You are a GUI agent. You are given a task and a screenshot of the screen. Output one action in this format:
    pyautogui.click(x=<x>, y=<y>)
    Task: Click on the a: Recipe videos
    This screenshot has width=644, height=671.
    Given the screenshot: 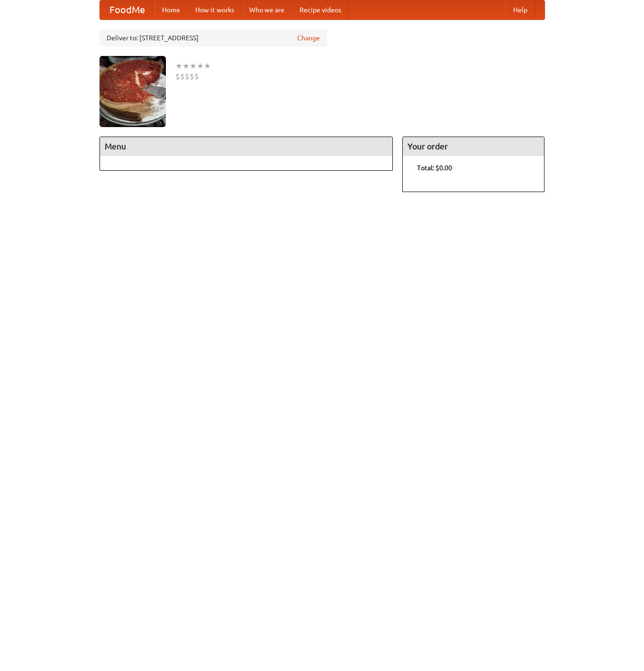 What is the action you would take?
    pyautogui.click(x=321, y=10)
    